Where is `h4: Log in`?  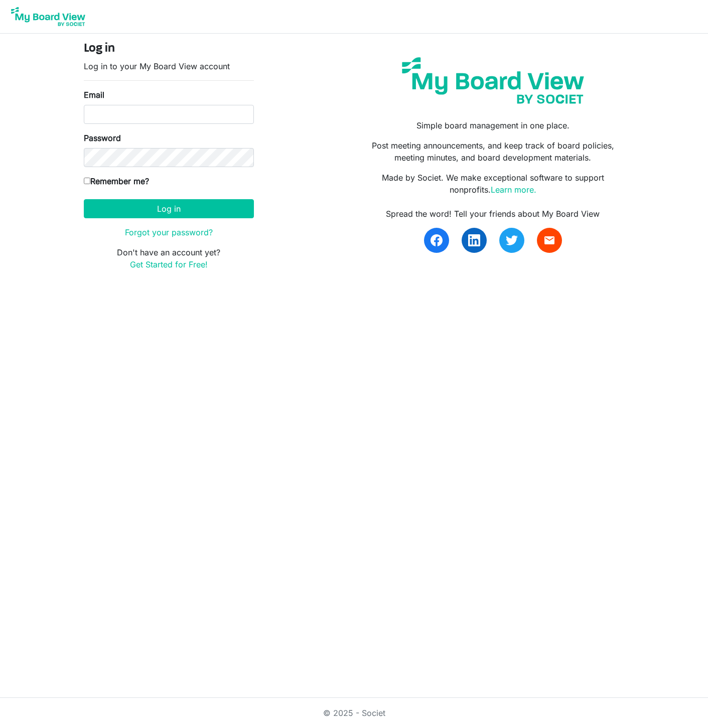 h4: Log in is located at coordinates (169, 48).